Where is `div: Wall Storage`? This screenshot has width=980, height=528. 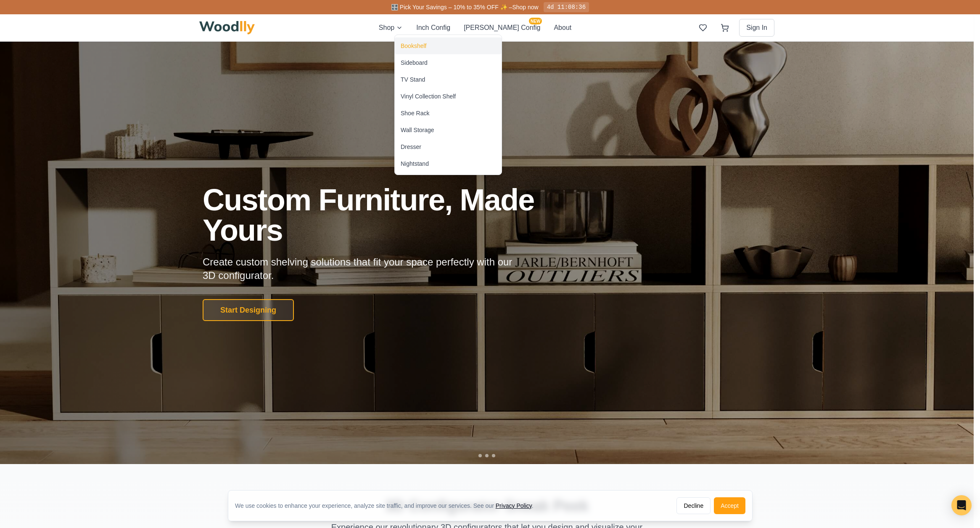
div: Wall Storage is located at coordinates (418, 130).